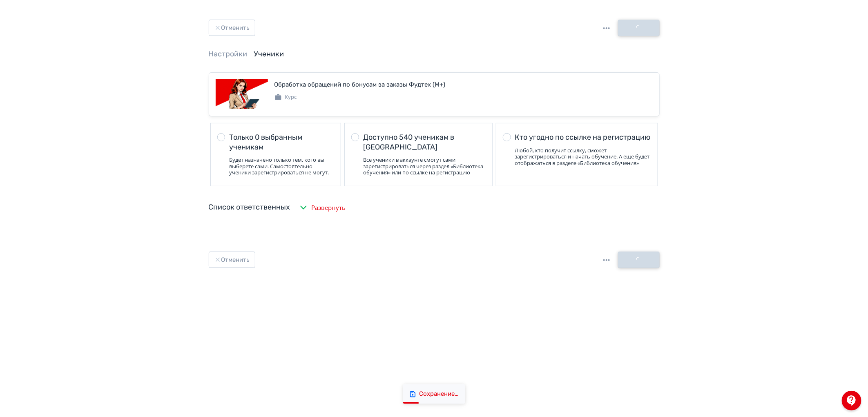  What do you see at coordinates (286, 97) in the screenshot?
I see `div: Курс` at bounding box center [286, 97].